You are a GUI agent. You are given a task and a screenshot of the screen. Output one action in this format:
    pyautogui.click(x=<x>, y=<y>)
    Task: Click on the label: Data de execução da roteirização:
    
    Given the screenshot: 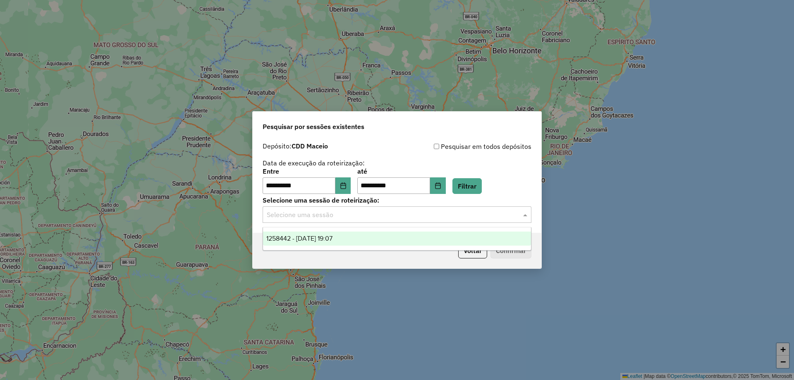 What is the action you would take?
    pyautogui.click(x=313, y=163)
    